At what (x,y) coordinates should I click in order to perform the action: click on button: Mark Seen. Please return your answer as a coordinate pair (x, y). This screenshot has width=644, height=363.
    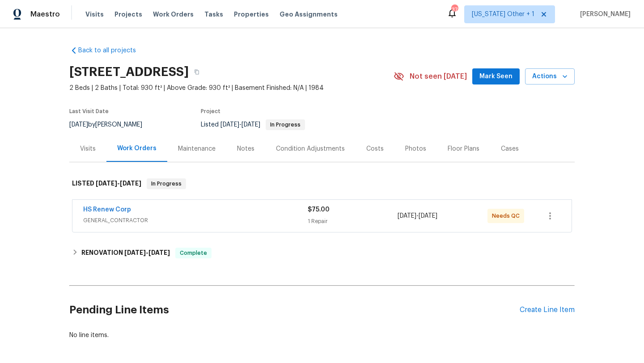
    Looking at the image, I should click on (496, 77).